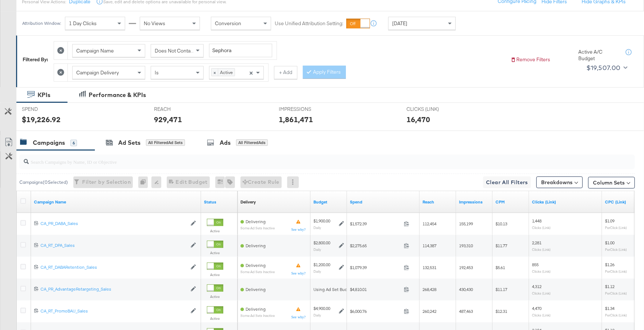  Describe the element at coordinates (49, 109) in the screenshot. I see `span: SPEND` at that location.